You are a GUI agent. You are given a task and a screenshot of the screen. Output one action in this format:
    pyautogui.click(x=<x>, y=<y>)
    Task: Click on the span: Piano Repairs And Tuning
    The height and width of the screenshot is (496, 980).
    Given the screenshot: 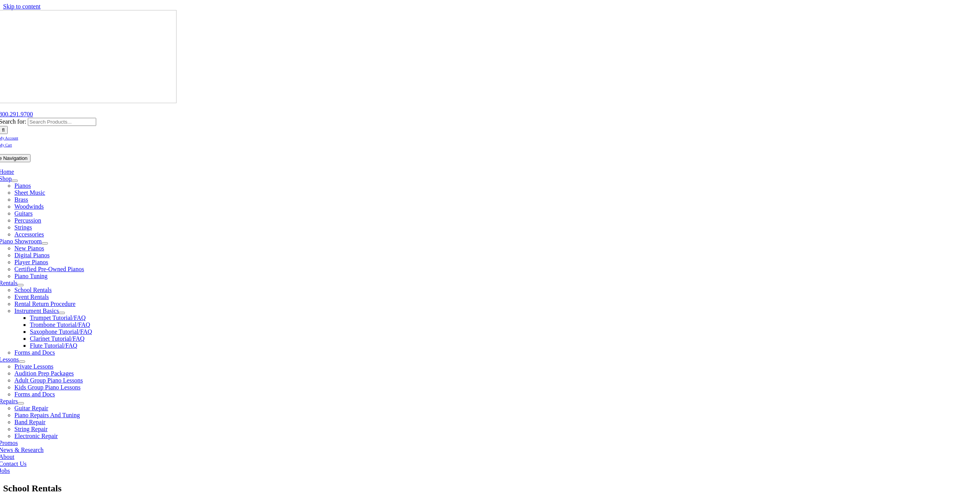 What is the action you would take?
    pyautogui.click(x=47, y=415)
    